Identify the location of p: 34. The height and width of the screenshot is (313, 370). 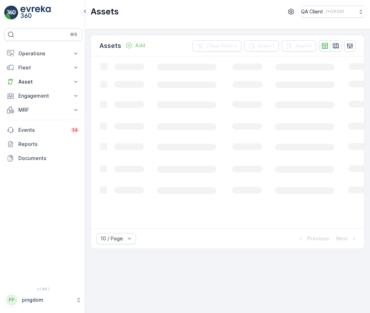
(75, 130).